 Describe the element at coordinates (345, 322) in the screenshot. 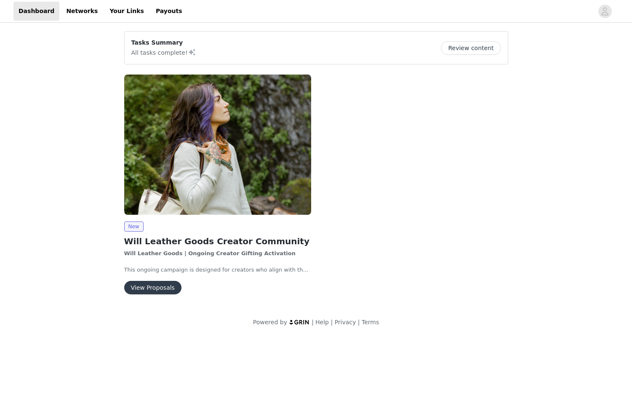

I see `a: Privacy` at that location.